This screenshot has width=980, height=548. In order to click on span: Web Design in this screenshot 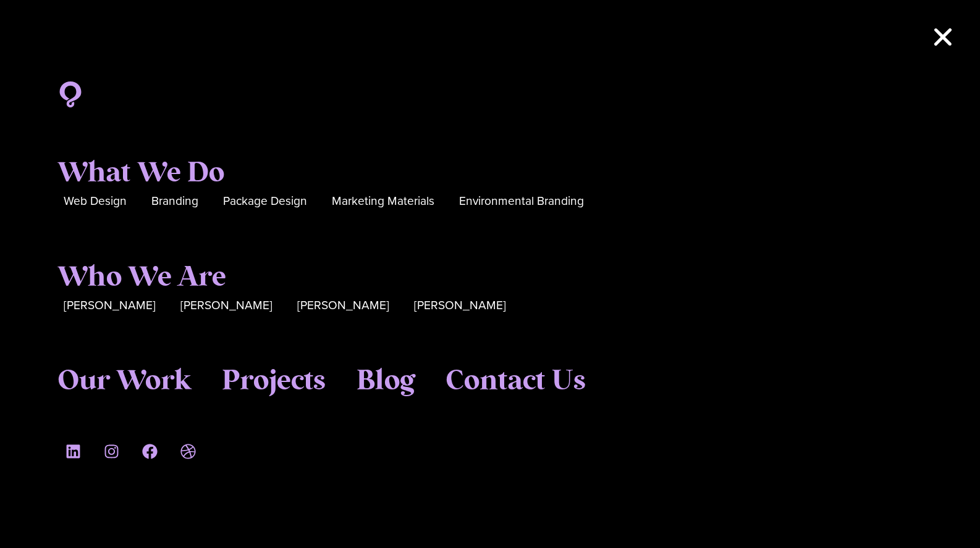, I will do `click(95, 201)`.